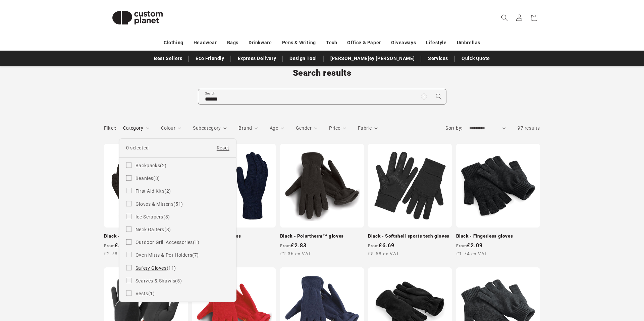 This screenshot has height=321, width=644. I want to click on span: (8), so click(148, 179).